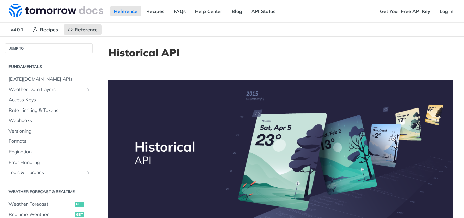 The width and height of the screenshot is (464, 218). What do you see at coordinates (49, 48) in the screenshot?
I see `button: JUMP TO` at bounding box center [49, 48].